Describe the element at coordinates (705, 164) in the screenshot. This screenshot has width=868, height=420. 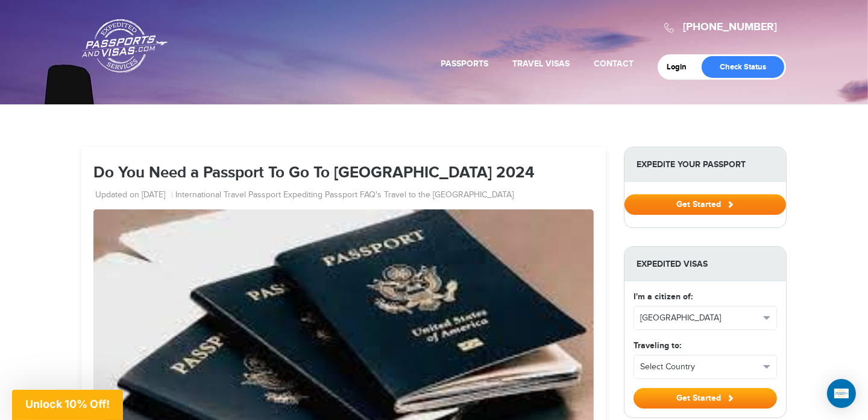
I see `strong: Expedite Your Passport` at that location.